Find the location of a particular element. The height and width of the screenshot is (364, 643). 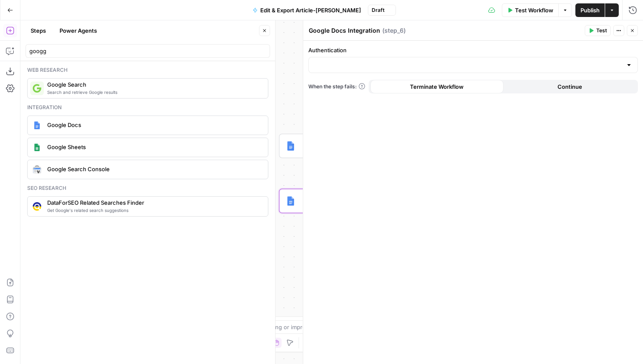

input: Search steps is located at coordinates (147, 51).